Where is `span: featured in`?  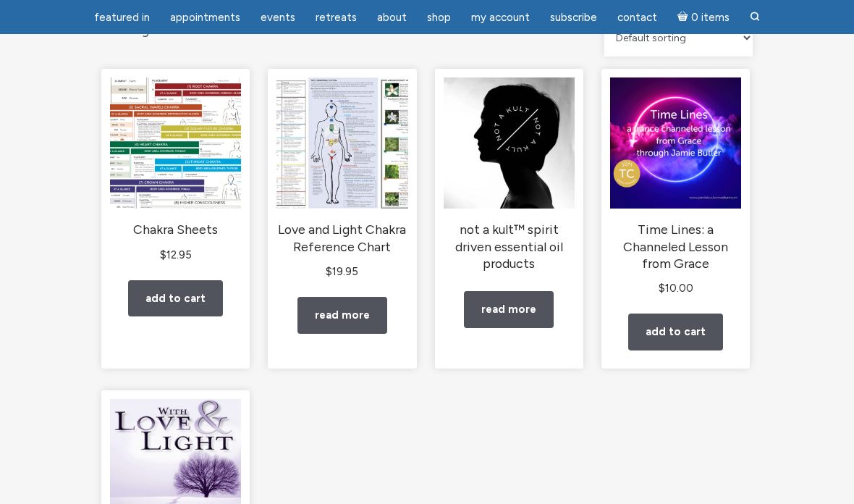 span: featured in is located at coordinates (122, 17).